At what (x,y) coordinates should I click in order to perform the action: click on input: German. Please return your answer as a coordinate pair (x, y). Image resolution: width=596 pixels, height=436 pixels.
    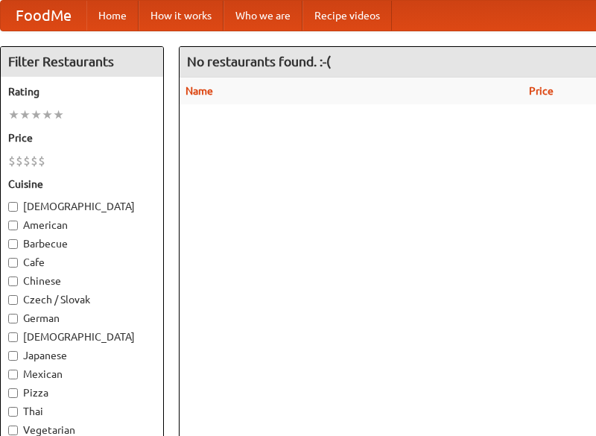
    Looking at the image, I should click on (13, 318).